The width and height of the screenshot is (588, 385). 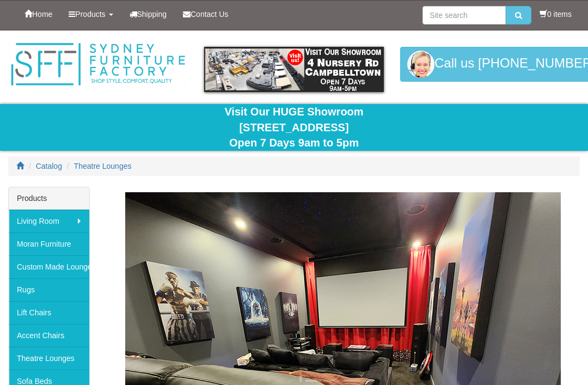 I want to click on span: Theatre Lounges, so click(x=103, y=166).